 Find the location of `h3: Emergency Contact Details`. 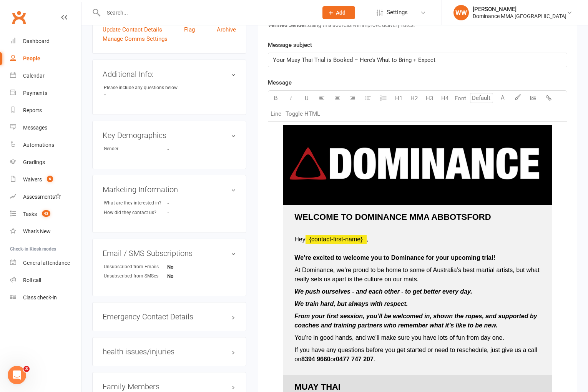

h3: Emergency Contact Details is located at coordinates (169, 317).